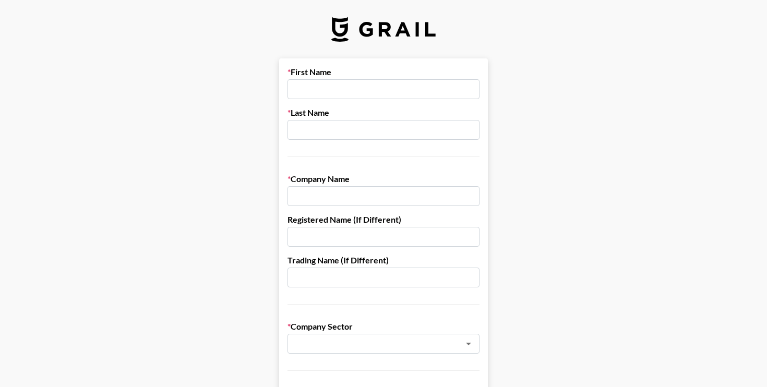 This screenshot has height=387, width=767. What do you see at coordinates (384, 72) in the screenshot?
I see `label: First Name` at bounding box center [384, 72].